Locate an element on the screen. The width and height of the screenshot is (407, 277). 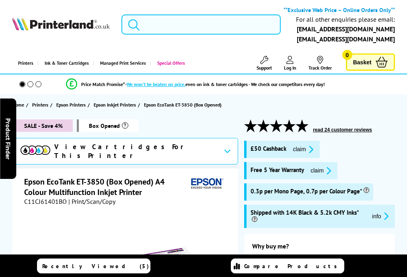
a: Home is located at coordinates (19, 105).